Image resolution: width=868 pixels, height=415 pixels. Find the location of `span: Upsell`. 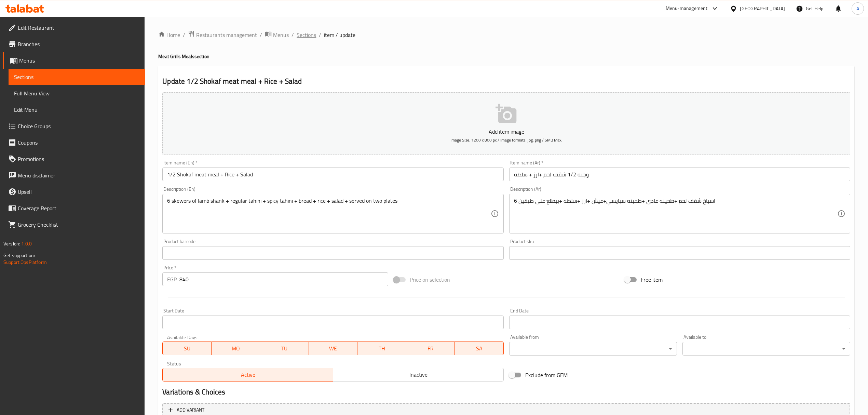

span: Upsell is located at coordinates (79, 192).